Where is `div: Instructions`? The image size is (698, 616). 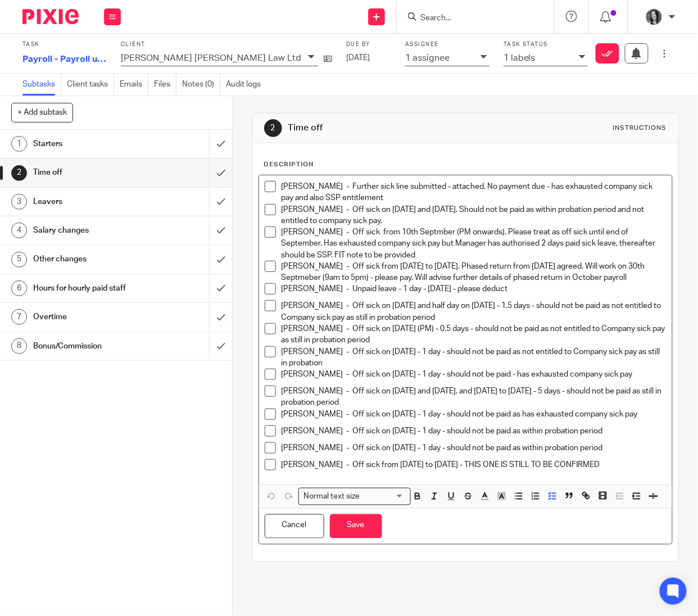
div: Instructions is located at coordinates (640, 128).